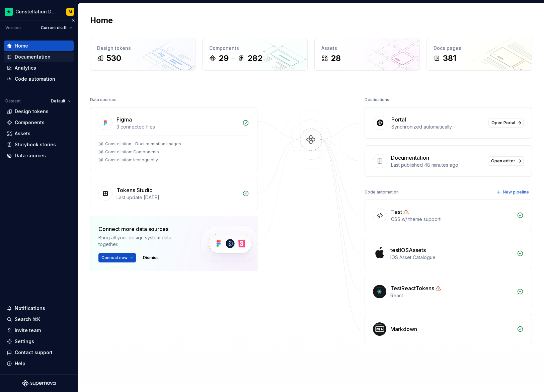  Describe the element at coordinates (39, 112) in the screenshot. I see `a: Design tokens` at that location.